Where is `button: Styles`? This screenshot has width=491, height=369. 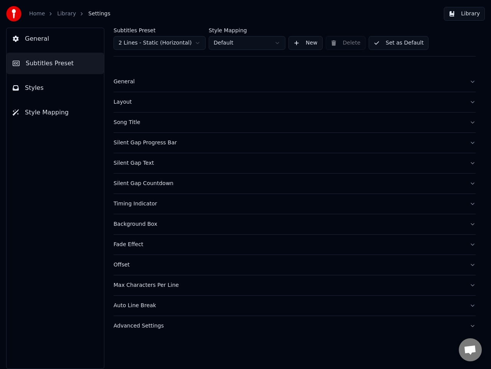
button: Styles is located at coordinates (55, 88).